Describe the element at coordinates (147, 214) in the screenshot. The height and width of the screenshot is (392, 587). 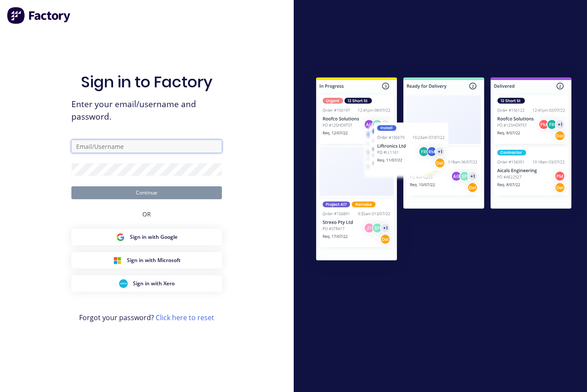
I see `div: OR` at that location.